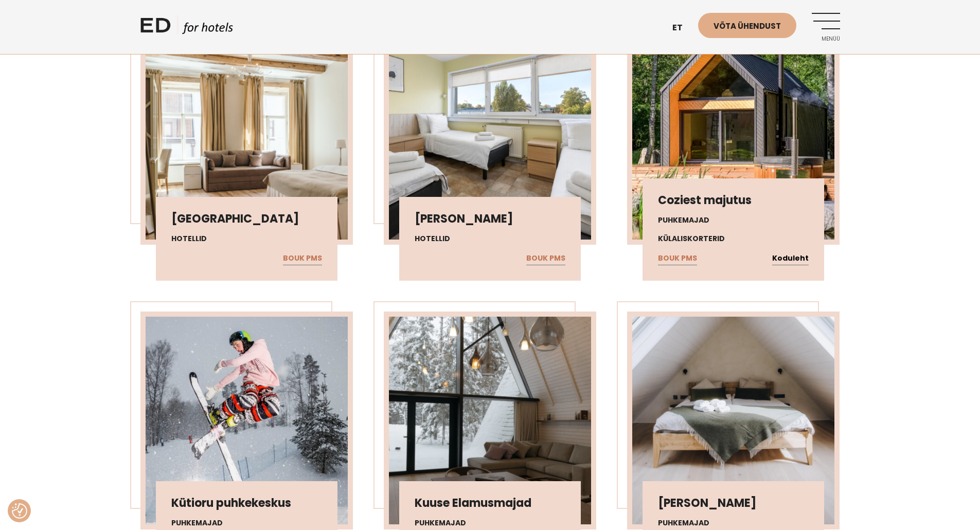 Image resolution: width=980 pixels, height=530 pixels. What do you see at coordinates (490, 503) in the screenshot?
I see `h3: Kuuse Elamusmajad` at bounding box center [490, 503].